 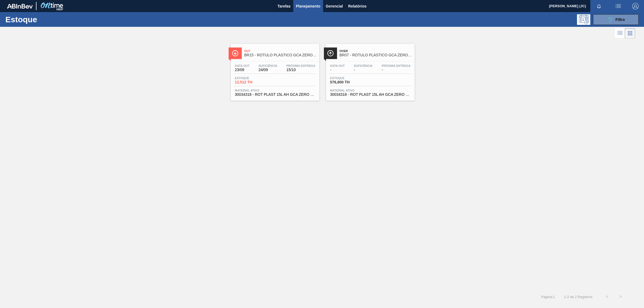 I want to click on span: BR07 - RÓTULO PLÁSTICO GCA ZERO 1,5L AH, so click(x=375, y=55).